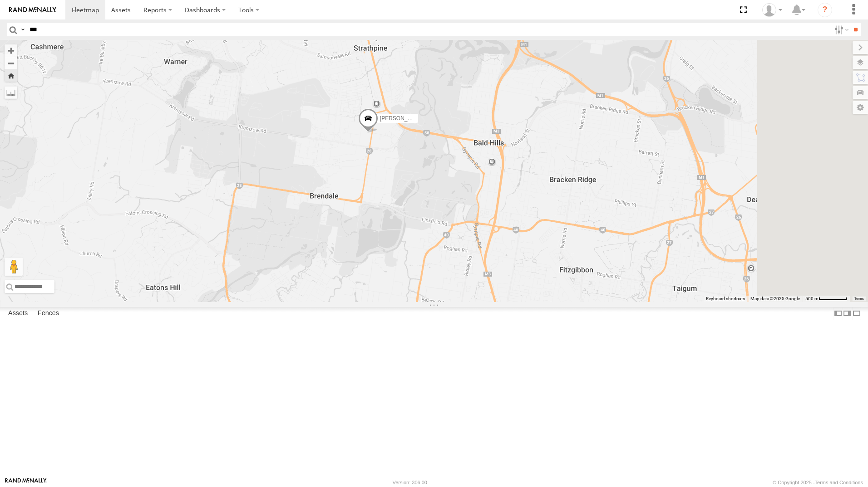 The height and width of the screenshot is (487, 868). I want to click on label: Hide Summary Table, so click(856, 313).